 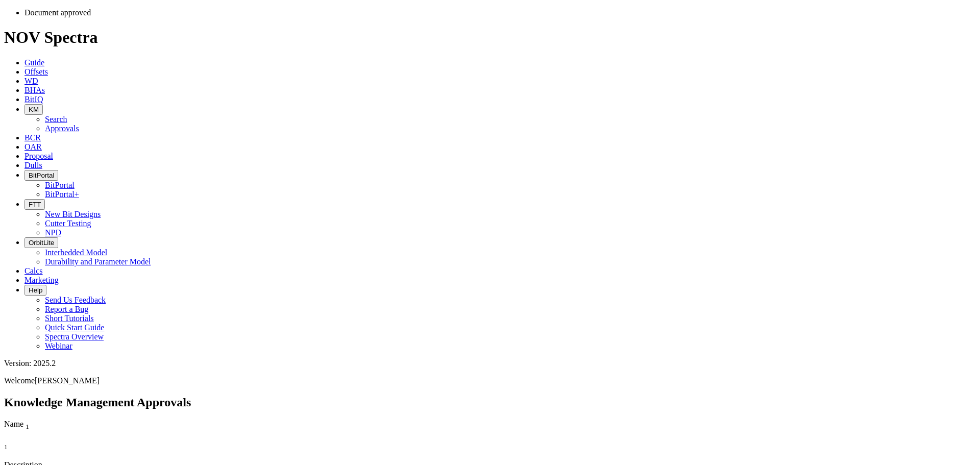 I want to click on span: FTT, so click(x=34, y=204).